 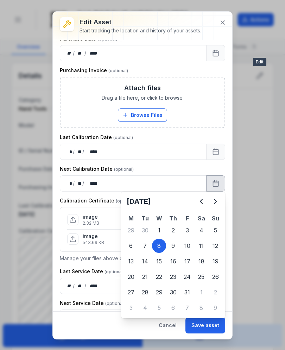 What do you see at coordinates (131, 308) in the screenshot?
I see `div: Monday 3 November 2025` at bounding box center [131, 308].